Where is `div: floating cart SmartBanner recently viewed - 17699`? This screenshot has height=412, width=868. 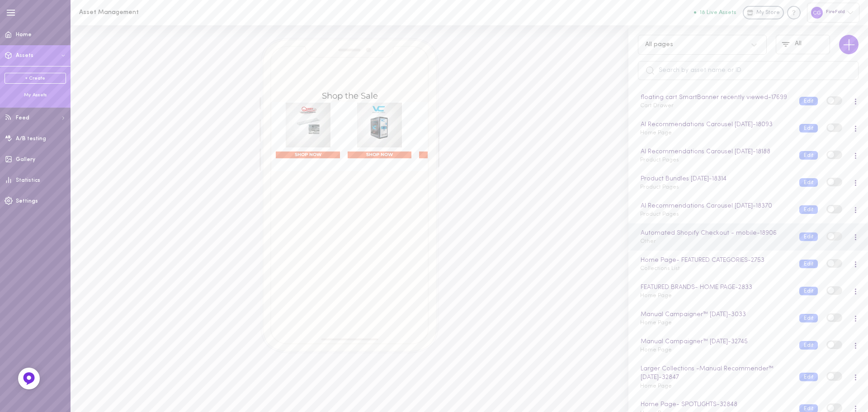 div: floating cart SmartBanner recently viewed - 17699 is located at coordinates (715, 98).